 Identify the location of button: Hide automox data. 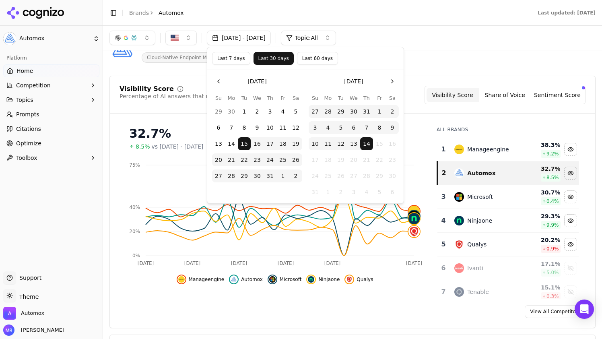
(246, 279).